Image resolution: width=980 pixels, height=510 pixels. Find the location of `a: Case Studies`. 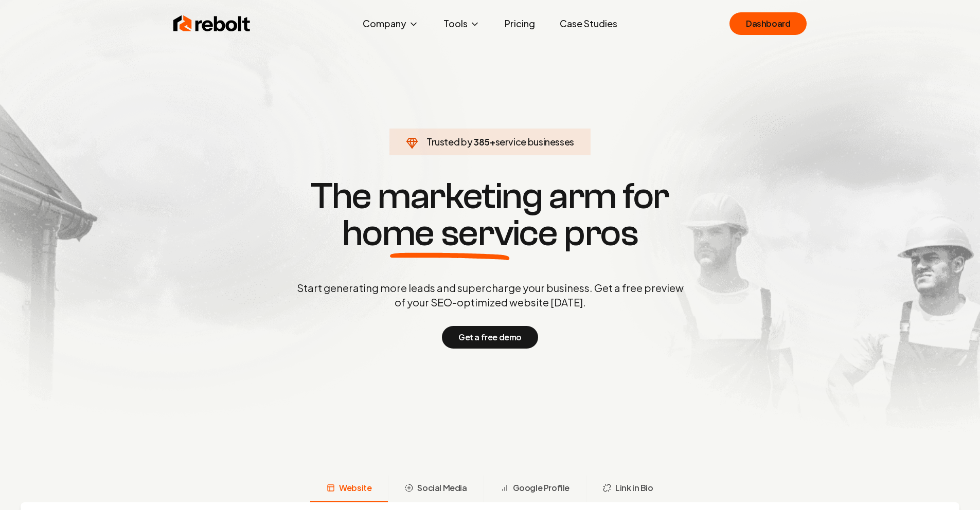

a: Case Studies is located at coordinates (588, 23).